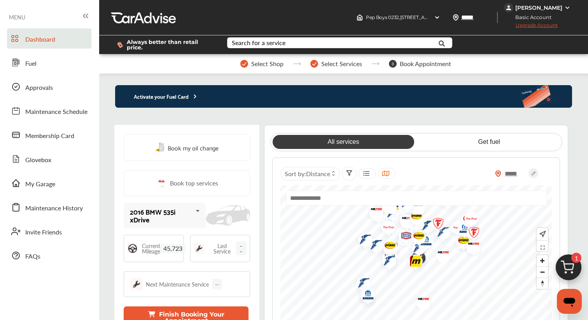  What do you see at coordinates (161, 215) in the screenshot?
I see `div: 2016 BMW 535i xDrive` at bounding box center [161, 215].